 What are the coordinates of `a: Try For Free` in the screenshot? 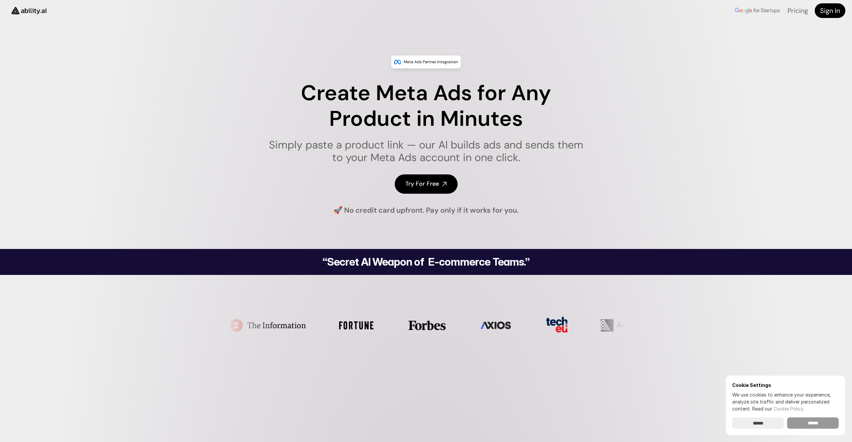 It's located at (426, 184).